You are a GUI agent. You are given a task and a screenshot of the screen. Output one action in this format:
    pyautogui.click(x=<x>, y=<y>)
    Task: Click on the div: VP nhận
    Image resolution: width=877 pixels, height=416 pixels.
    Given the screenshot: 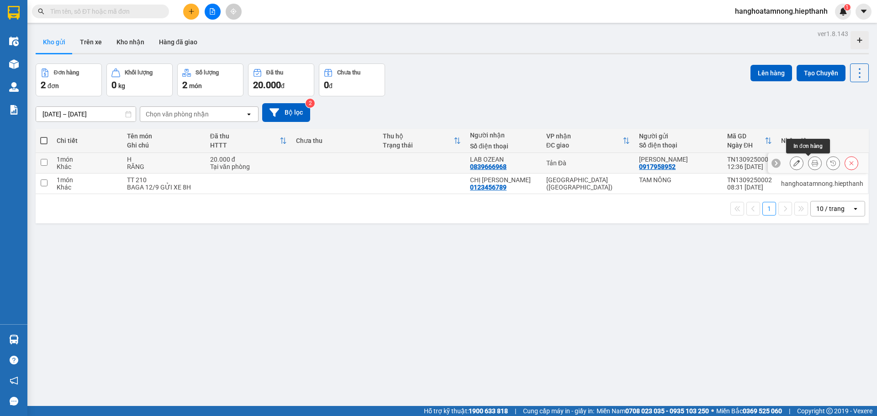 What is the action you would take?
    pyautogui.click(x=585, y=136)
    